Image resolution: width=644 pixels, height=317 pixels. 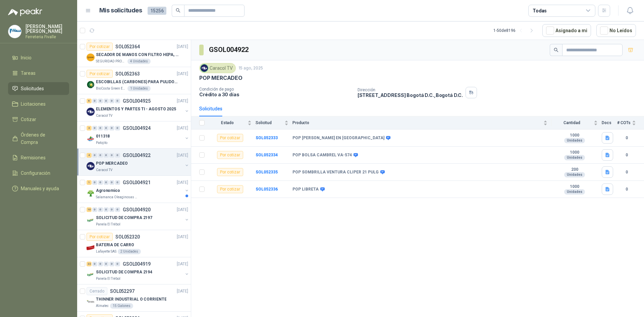 I want to click on th: Estado, so click(x=232, y=123).